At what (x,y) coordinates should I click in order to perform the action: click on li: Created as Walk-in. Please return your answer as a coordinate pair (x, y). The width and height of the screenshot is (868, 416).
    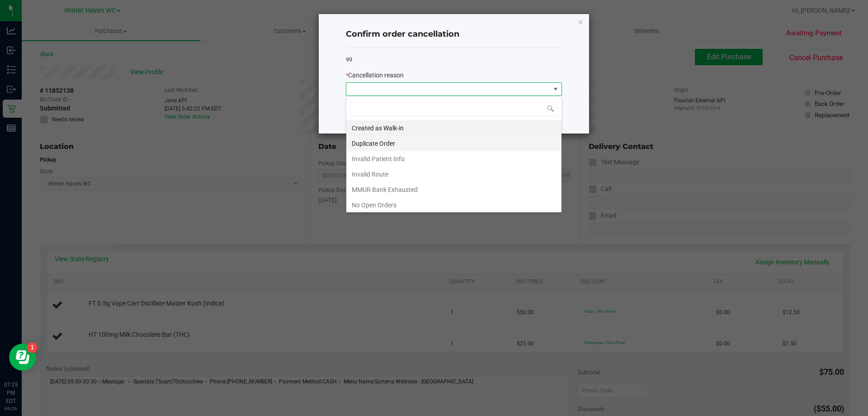
    Looking at the image, I should click on (454, 128).